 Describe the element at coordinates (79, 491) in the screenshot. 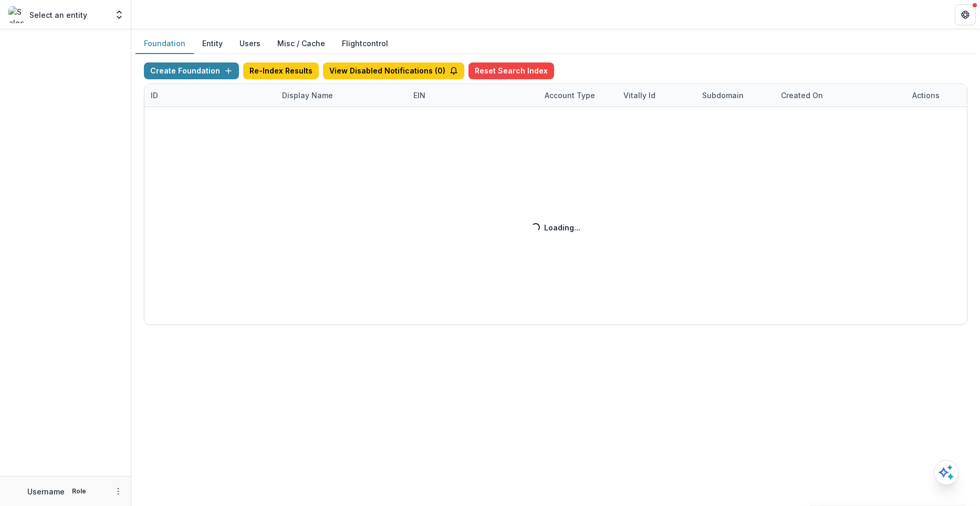

I see `p: Role` at that location.